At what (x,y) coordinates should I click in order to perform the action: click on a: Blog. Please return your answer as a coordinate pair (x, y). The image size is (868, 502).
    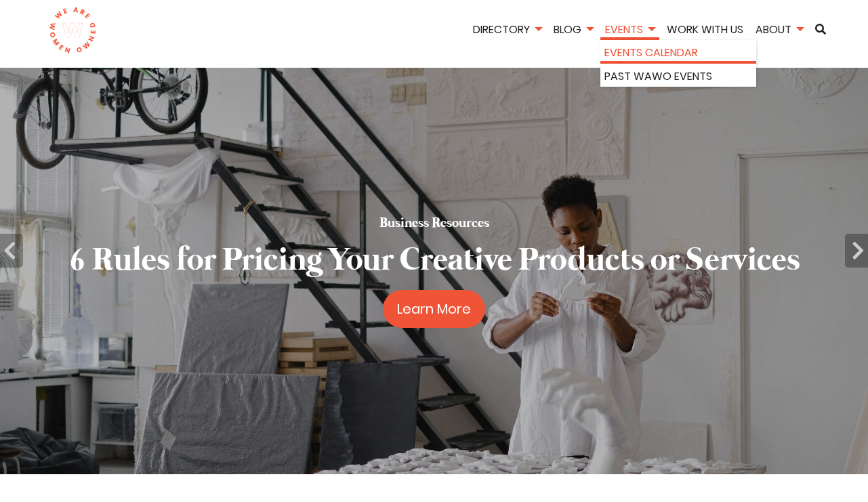
    Looking at the image, I should click on (573, 29).